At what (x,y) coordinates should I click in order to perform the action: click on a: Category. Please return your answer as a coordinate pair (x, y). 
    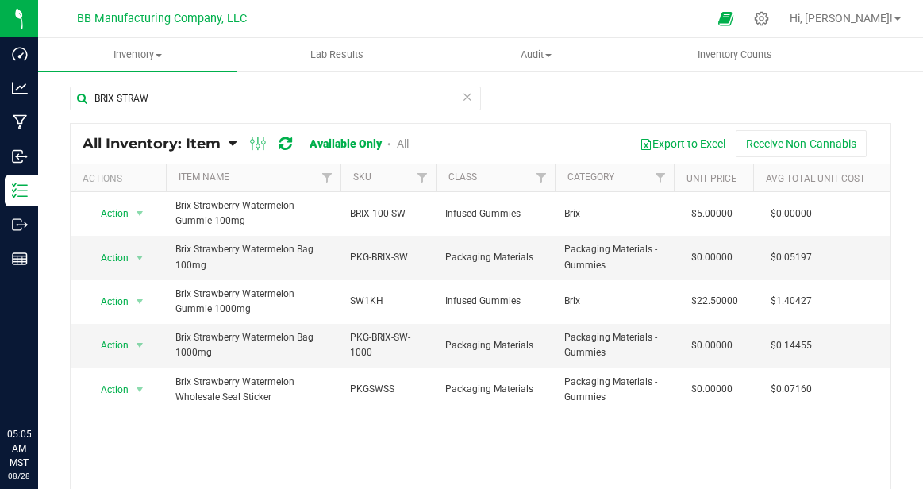
    Looking at the image, I should click on (590, 177).